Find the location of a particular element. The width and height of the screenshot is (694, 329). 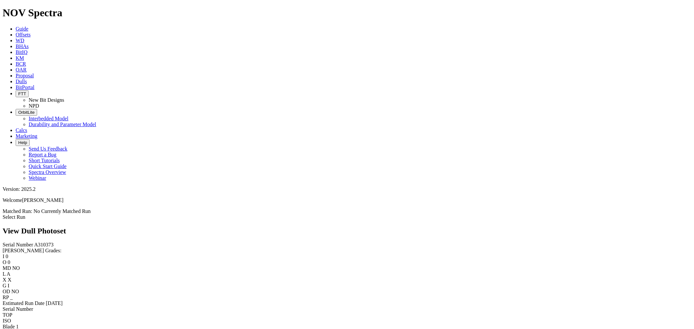

label: O is located at coordinates (5, 262).